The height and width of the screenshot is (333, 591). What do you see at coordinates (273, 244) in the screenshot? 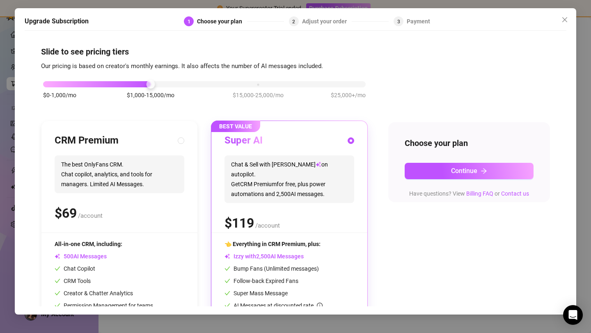
I see `span: 👈 Everything in CRM Premium, plus:` at bounding box center [273, 244].